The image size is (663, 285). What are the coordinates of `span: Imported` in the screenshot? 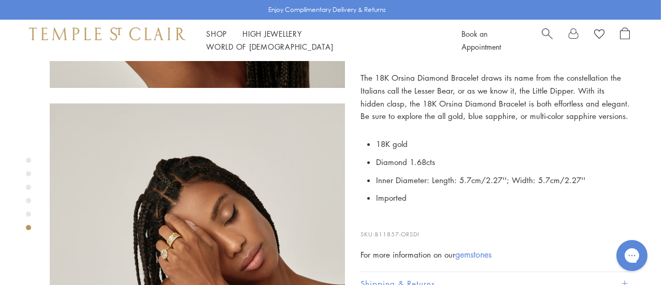 It's located at (391, 198).